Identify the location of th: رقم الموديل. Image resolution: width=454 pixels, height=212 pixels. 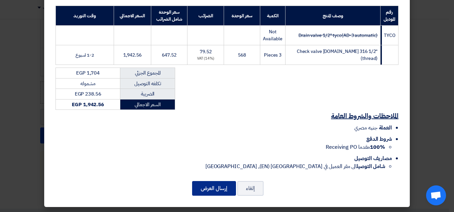
(389, 16).